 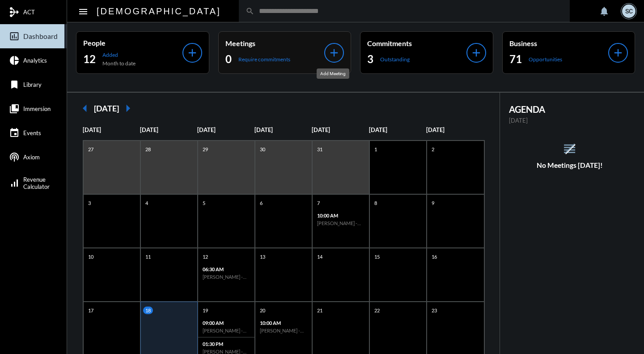 I want to click on p: 3, so click(x=90, y=203).